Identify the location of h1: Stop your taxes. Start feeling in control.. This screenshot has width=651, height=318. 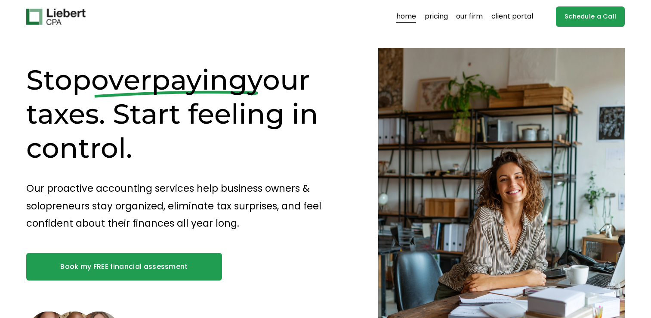
(187, 114).